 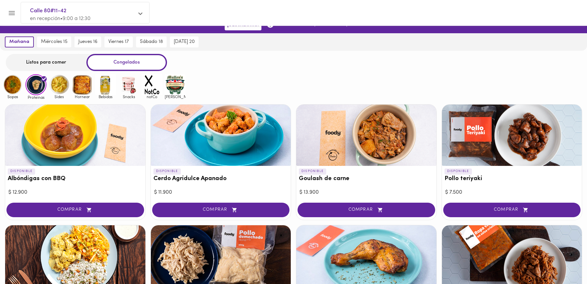 I want to click on span: miércoles 15, so click(x=54, y=42).